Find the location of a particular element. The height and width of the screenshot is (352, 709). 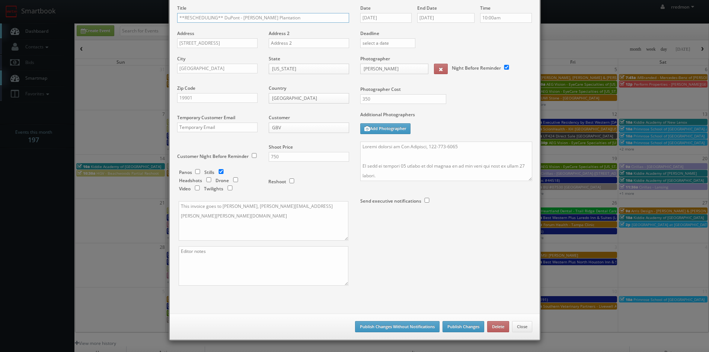

label: Photographer is located at coordinates (375, 58).